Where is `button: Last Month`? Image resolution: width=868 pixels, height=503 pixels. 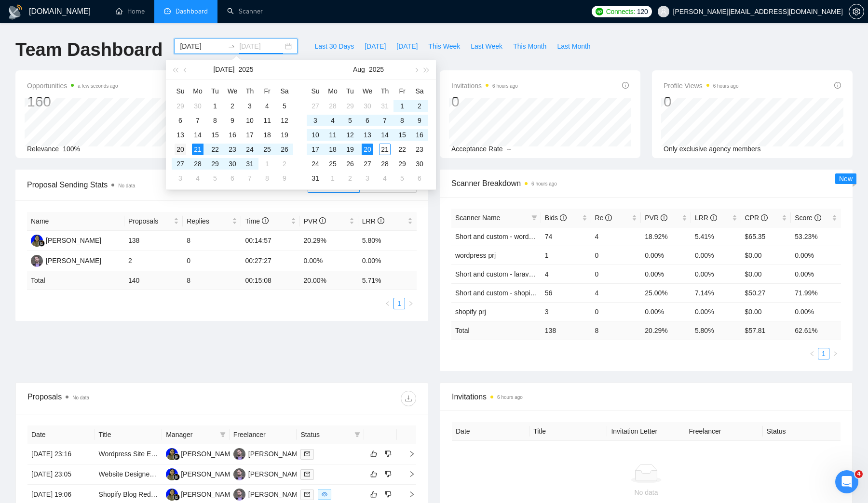
button: Last Month is located at coordinates (573, 46).